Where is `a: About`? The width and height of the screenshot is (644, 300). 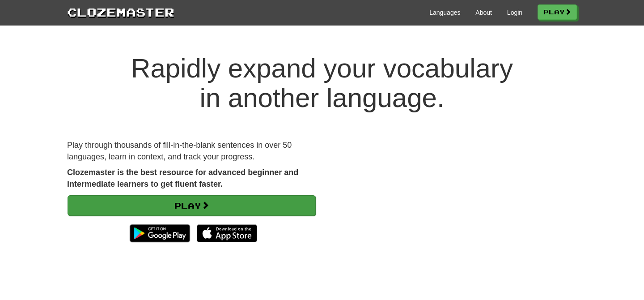
a: About is located at coordinates (483, 13).